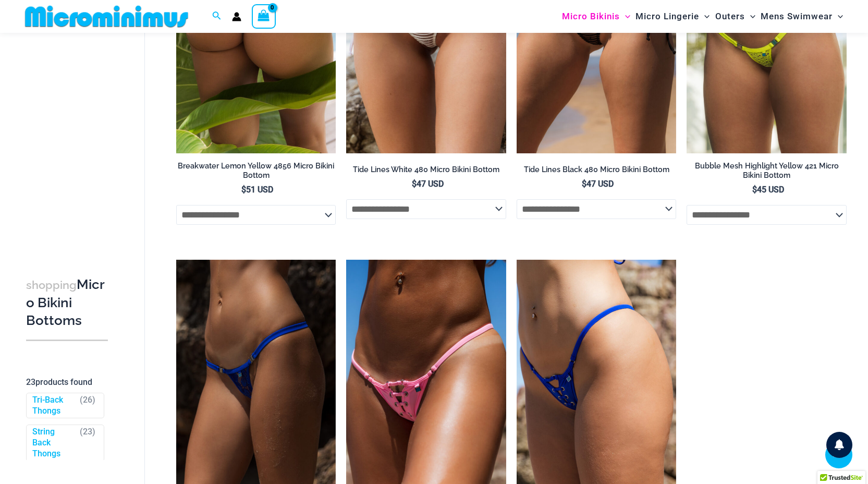 This screenshot has width=868, height=484. Describe the element at coordinates (66, 302) in the screenshot. I see `h3: Micro Bikini Bottoms` at that location.